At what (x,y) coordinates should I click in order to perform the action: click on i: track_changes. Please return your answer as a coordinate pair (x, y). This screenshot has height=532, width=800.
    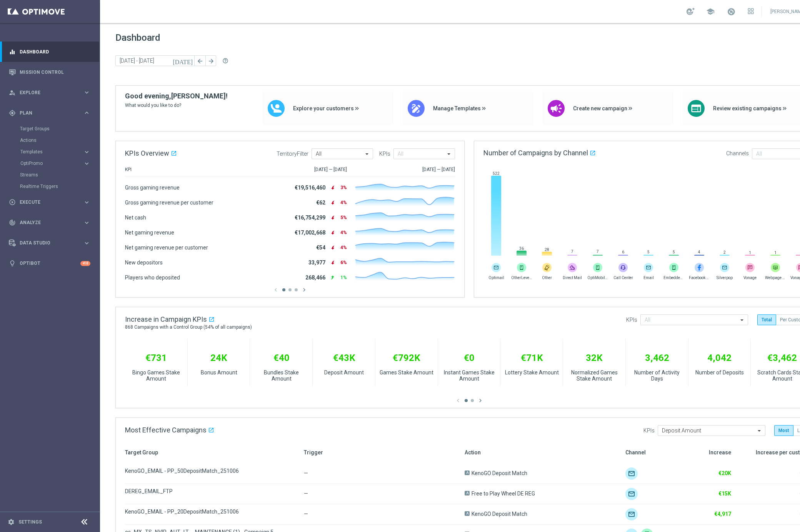
    Looking at the image, I should click on (12, 223).